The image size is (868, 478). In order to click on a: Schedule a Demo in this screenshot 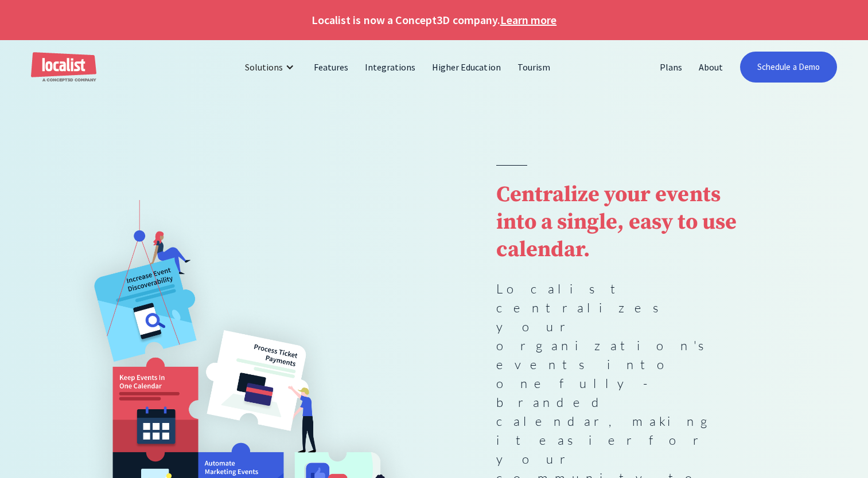, I will do `click(788, 67)`.